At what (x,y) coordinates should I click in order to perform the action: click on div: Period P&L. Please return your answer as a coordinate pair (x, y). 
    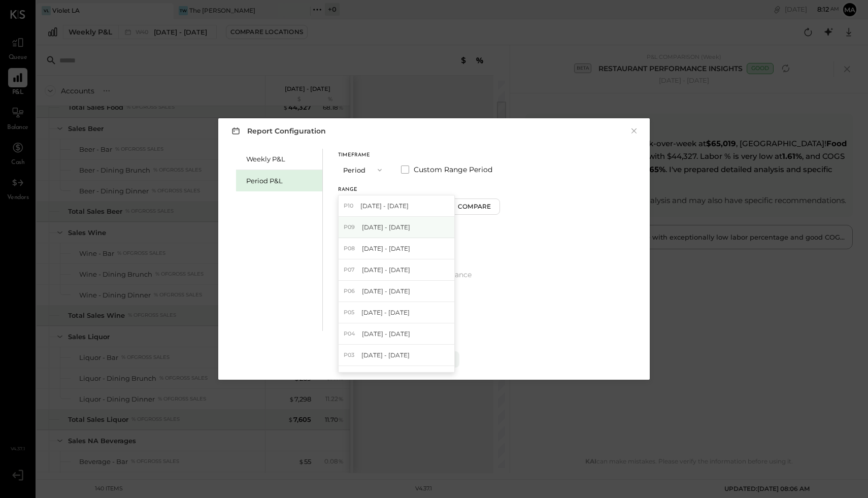
    Looking at the image, I should click on (282, 180).